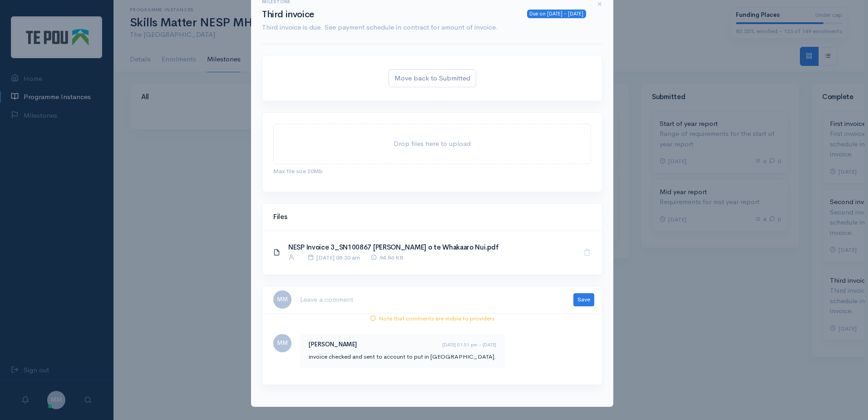 Image resolution: width=868 pixels, height=420 pixels. I want to click on h4: Files, so click(433, 216).